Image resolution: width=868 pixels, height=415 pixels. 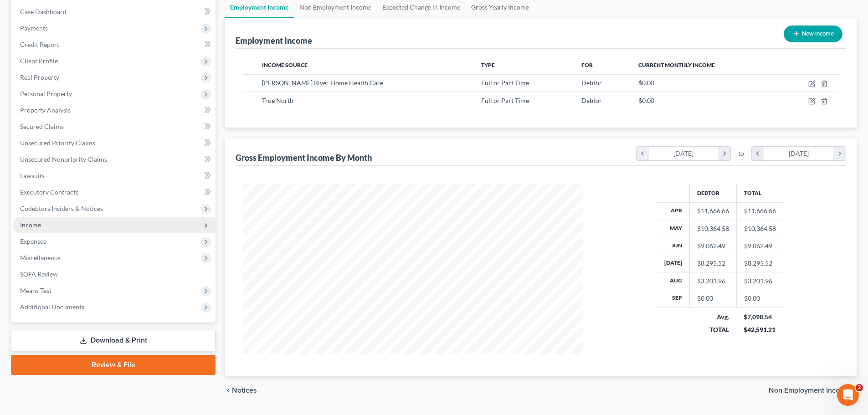 I want to click on span: Type, so click(x=488, y=65).